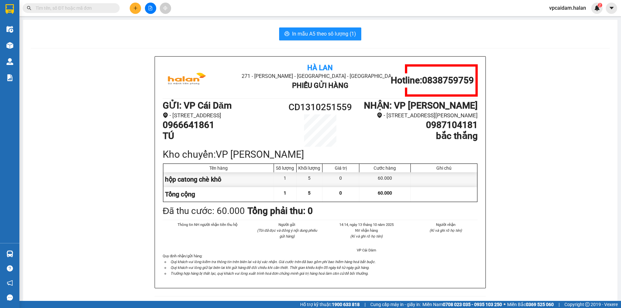 Image resolution: width=621 pixels, height=308 pixels. What do you see at coordinates (221, 125) in the screenshot?
I see `h1: 0966641861` at bounding box center [221, 125].